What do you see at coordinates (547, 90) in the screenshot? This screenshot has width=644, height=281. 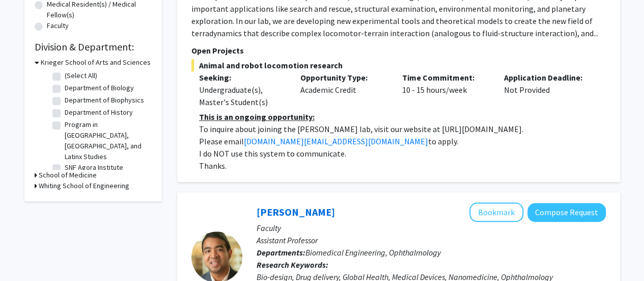 I see `div: Not Provided` at bounding box center [547, 90].